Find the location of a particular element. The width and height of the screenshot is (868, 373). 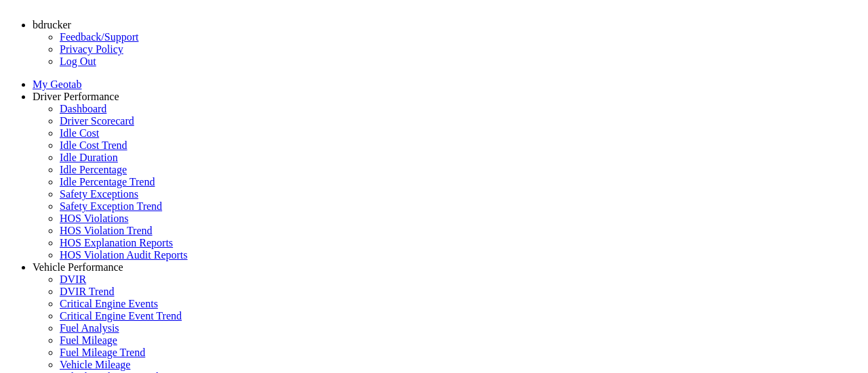

a: HOS Explanation Reports is located at coordinates (116, 243).